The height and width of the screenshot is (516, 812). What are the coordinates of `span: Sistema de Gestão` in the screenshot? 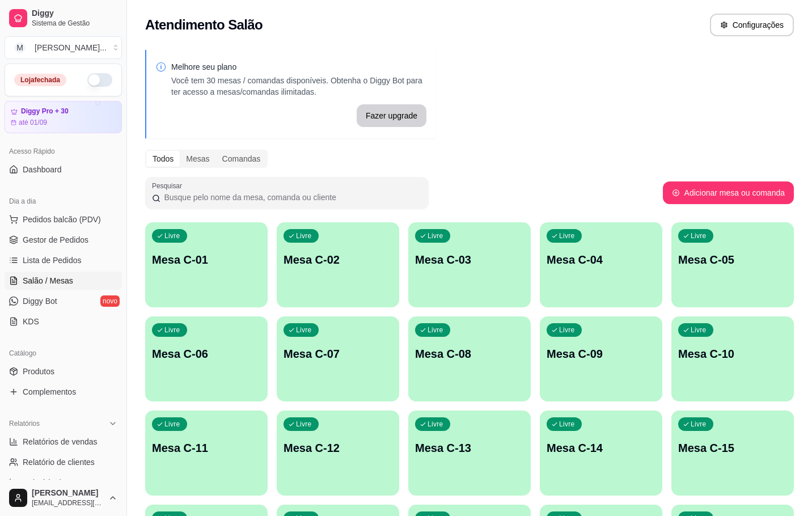 It's located at (75, 23).